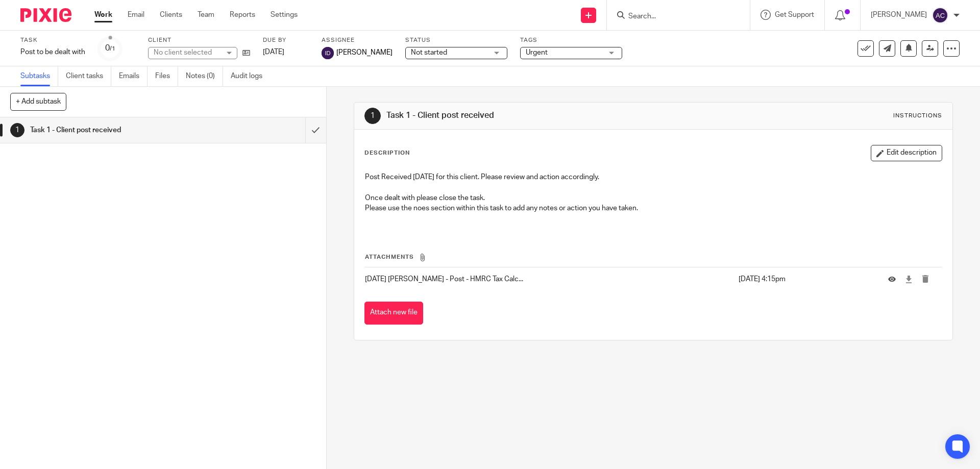 This screenshot has width=980, height=469. Describe the element at coordinates (653, 198) in the screenshot. I see `p: Once dealt with please close the task.` at that location.